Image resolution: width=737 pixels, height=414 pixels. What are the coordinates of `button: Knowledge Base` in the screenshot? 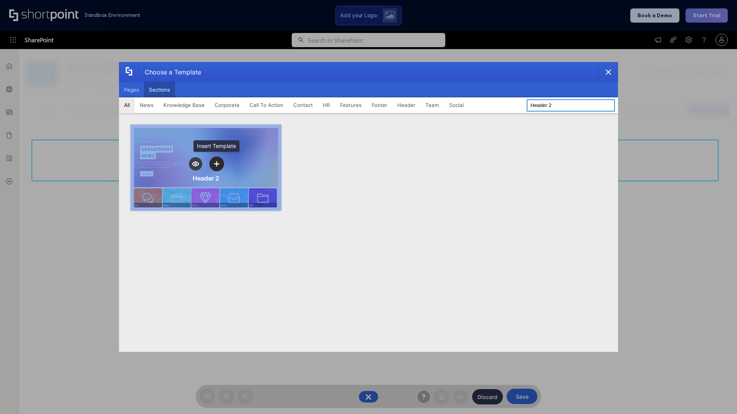 It's located at (184, 105).